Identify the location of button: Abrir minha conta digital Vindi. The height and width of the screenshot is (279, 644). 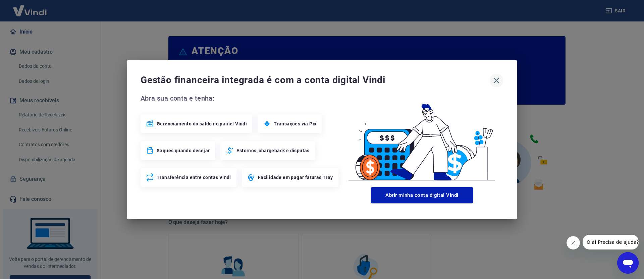
(422, 195).